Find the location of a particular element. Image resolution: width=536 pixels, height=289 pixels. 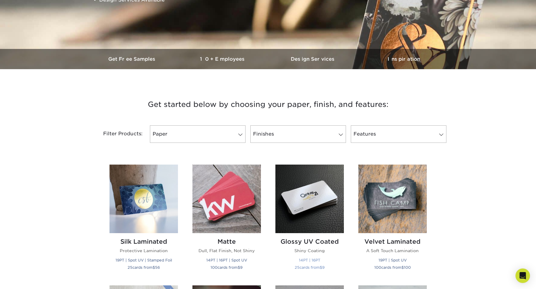

a: Silk Laminated Business Cards Silk Laminated Protective Lamination 19PT | Spot UV | Stamped Foil ... is located at coordinates (144, 221).